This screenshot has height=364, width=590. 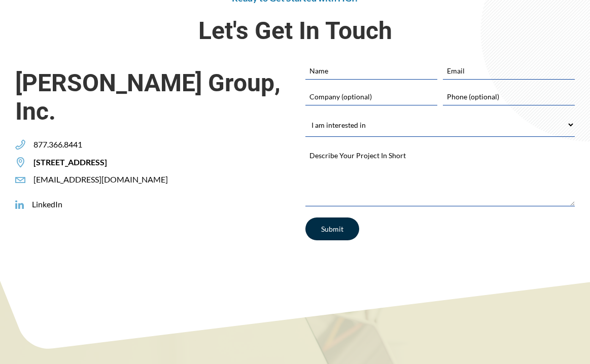 What do you see at coordinates (509, 70) in the screenshot?
I see `input: Email` at bounding box center [509, 70].